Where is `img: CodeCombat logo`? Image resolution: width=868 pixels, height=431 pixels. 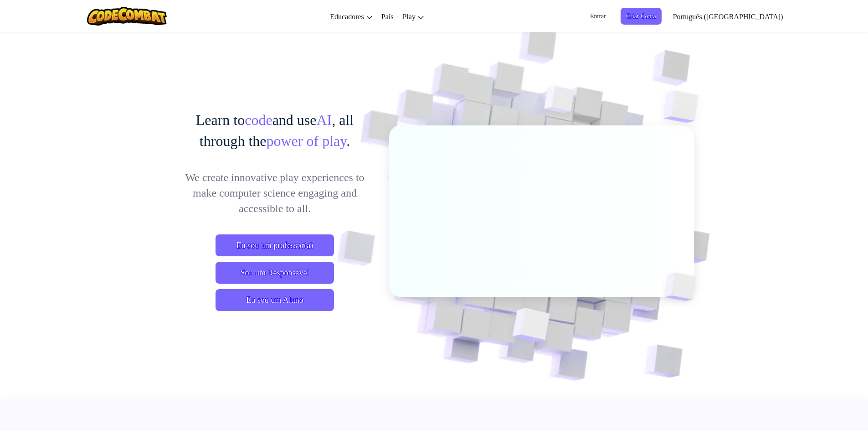
img: CodeCombat logo is located at coordinates (127, 16).